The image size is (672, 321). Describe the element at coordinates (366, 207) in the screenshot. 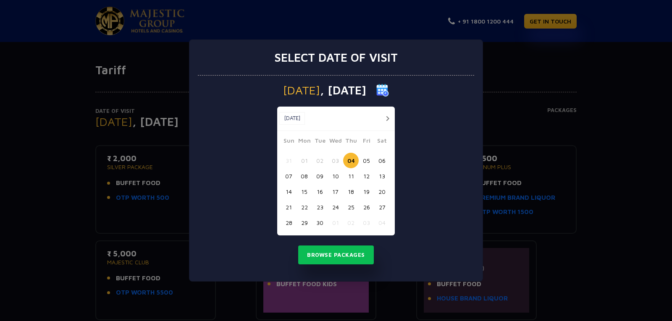

I see `button: 26` at that location.